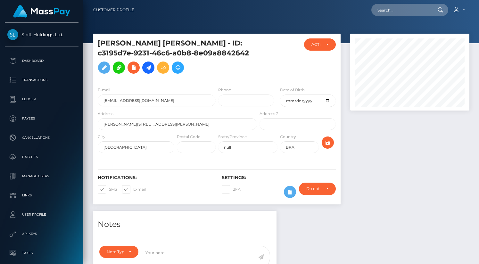 The width and height of the screenshot is (479, 264). I want to click on p: Payees, so click(42, 119).